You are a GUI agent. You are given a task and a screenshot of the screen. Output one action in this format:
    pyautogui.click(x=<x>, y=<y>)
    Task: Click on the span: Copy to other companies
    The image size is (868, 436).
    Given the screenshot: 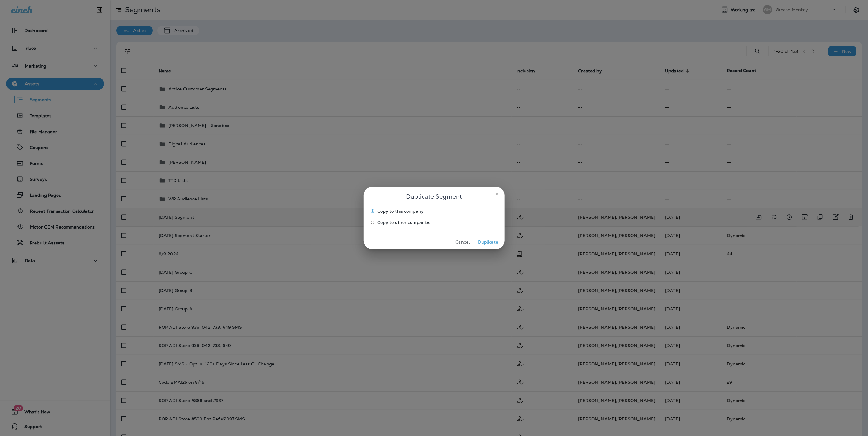 What is the action you would take?
    pyautogui.click(x=404, y=222)
    